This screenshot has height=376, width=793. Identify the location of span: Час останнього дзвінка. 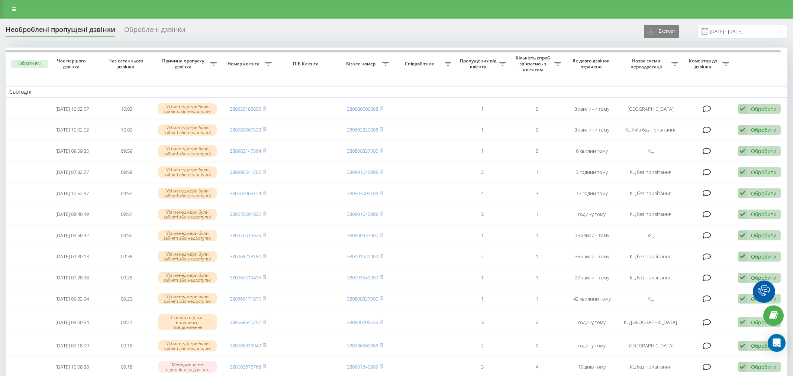
(127, 64).